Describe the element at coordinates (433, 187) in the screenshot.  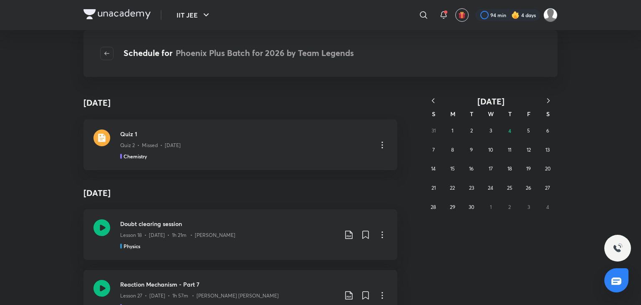
I see `abbr: September 21, 2025` at that location.